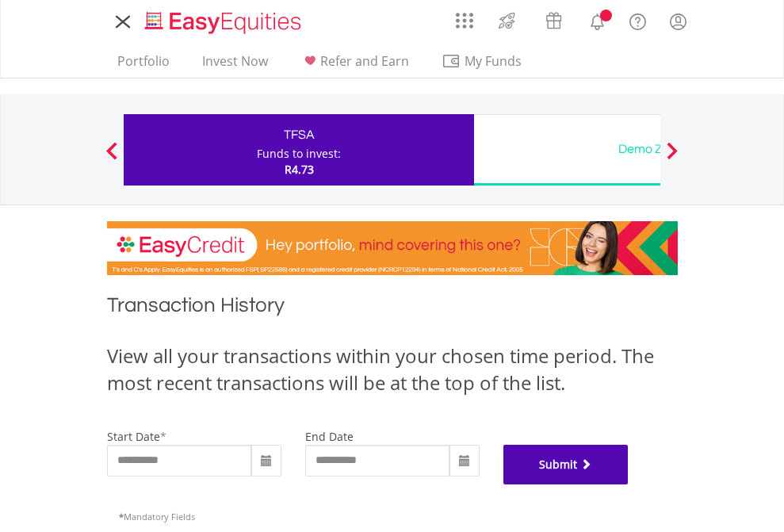 The height and width of the screenshot is (532, 784). Describe the element at coordinates (299, 168) in the screenshot. I see `span: R4.73` at that location.